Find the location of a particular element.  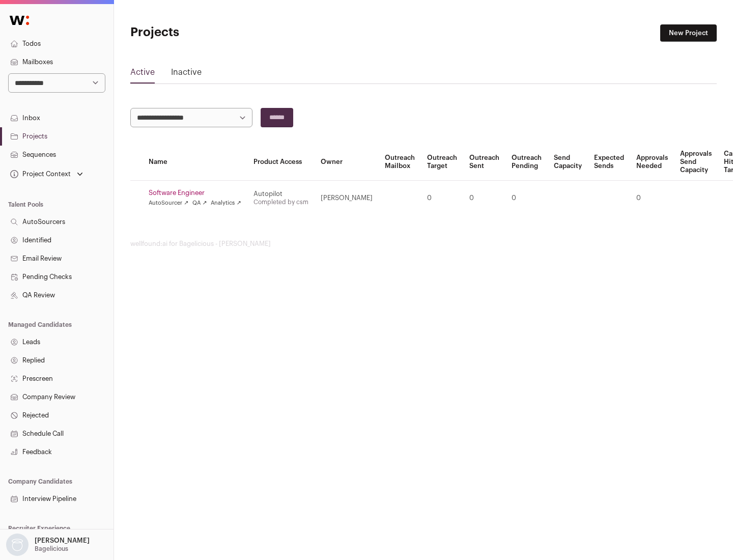

th: Approvals Needed is located at coordinates (652, 162).